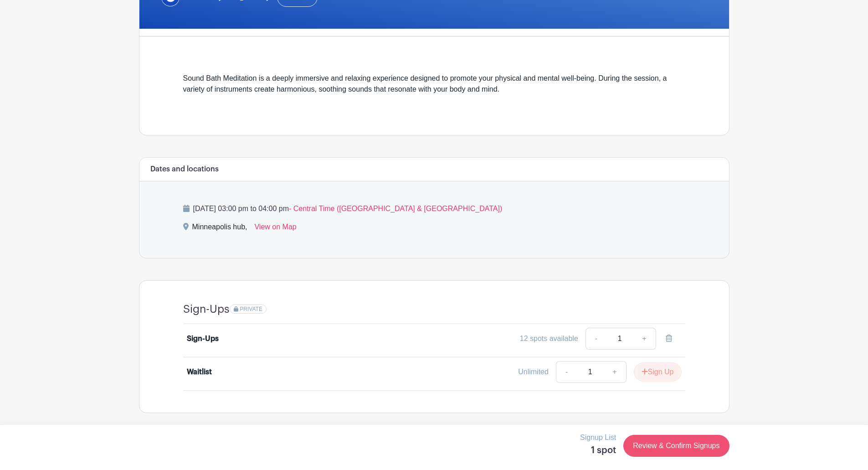 The image size is (868, 470). I want to click on div: Minneapolis hub,, so click(220, 228).